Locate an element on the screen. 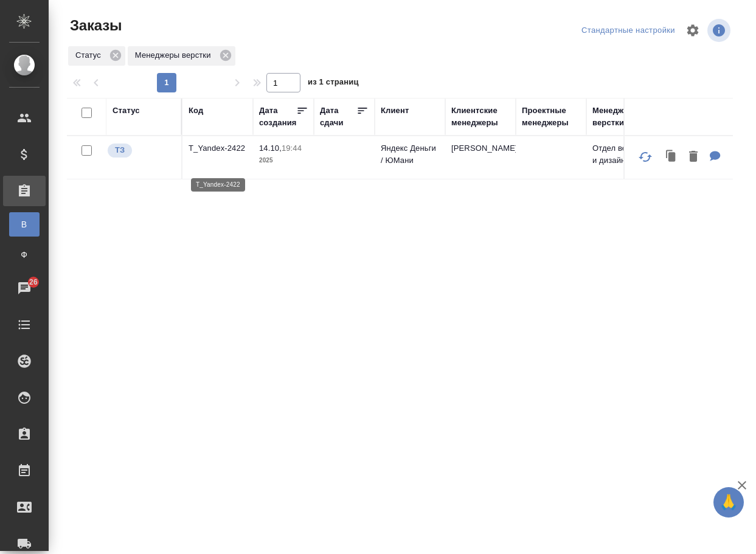 This screenshot has height=554, width=756. div: Клиент is located at coordinates (394, 111).